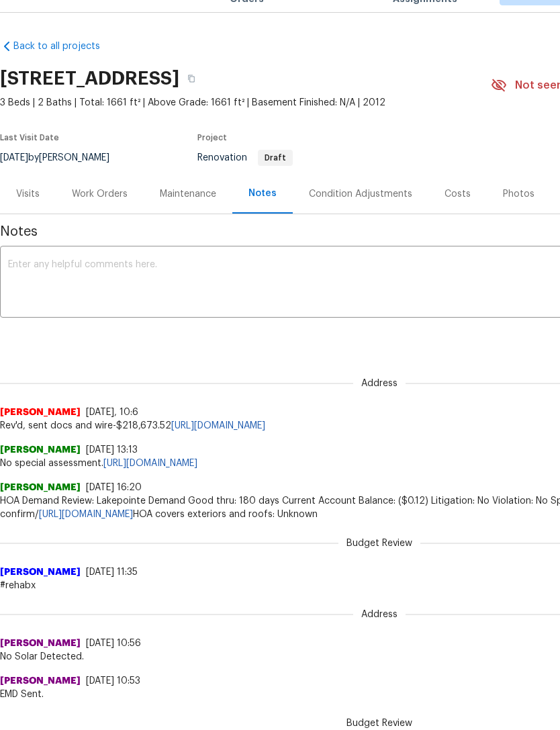 The image size is (560, 730). What do you see at coordinates (99, 194) in the screenshot?
I see `div: Work Orders` at bounding box center [99, 194].